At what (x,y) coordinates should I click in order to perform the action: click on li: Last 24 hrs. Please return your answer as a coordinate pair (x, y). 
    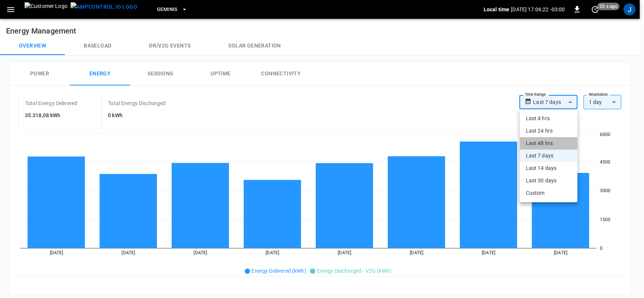
    Looking at the image, I should click on (549, 131).